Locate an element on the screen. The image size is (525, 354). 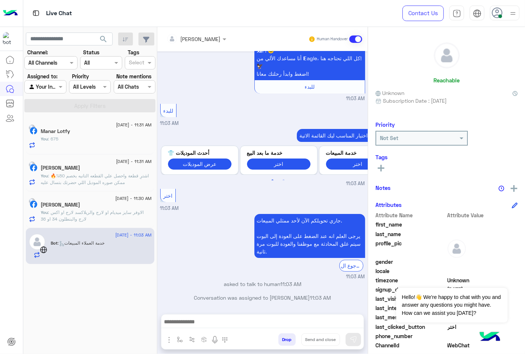
button: create order is located at coordinates (204, 339).